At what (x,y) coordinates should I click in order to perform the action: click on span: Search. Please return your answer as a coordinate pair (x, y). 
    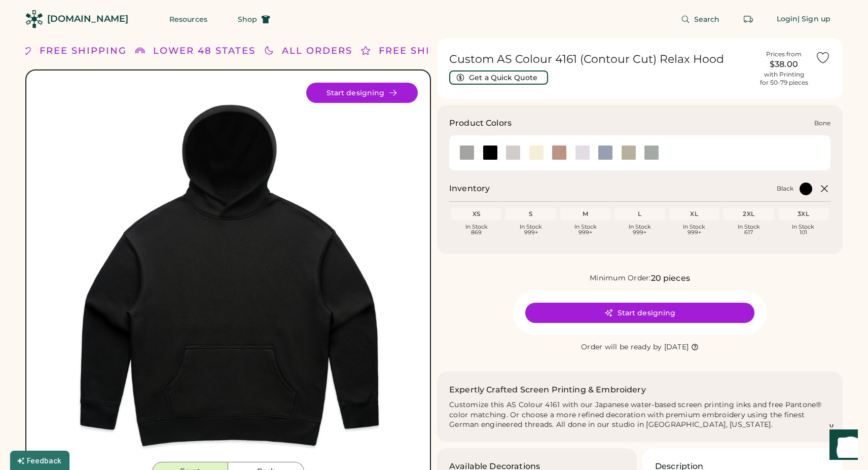
    Looking at the image, I should click on (707, 19).